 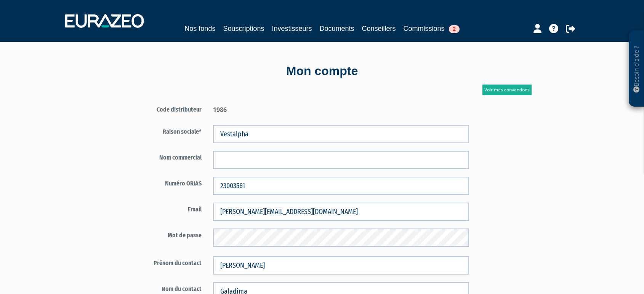 I want to click on a: Souscriptions, so click(x=244, y=29).